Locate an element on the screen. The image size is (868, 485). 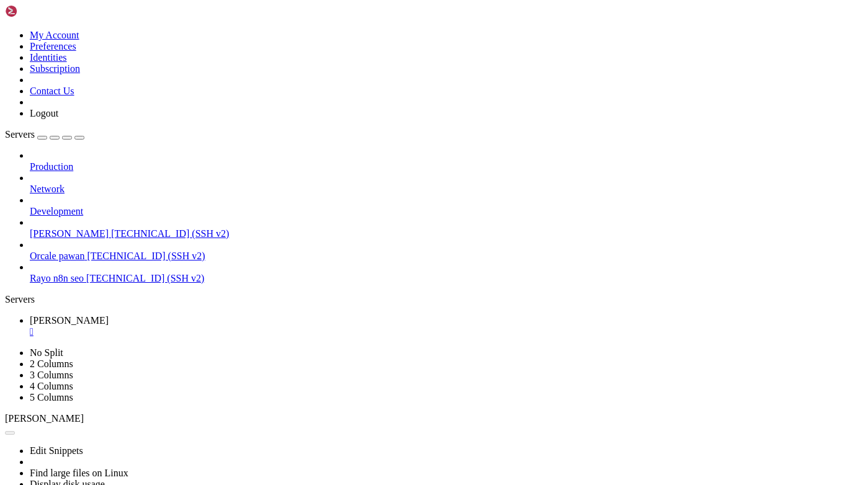
a: Production is located at coordinates (446, 167).